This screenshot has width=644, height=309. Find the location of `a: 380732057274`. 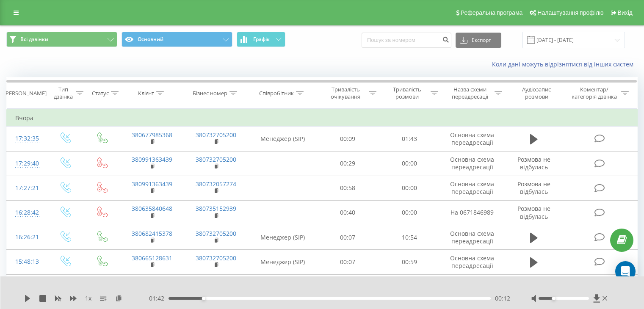

a: 380732057274 is located at coordinates (216, 184).